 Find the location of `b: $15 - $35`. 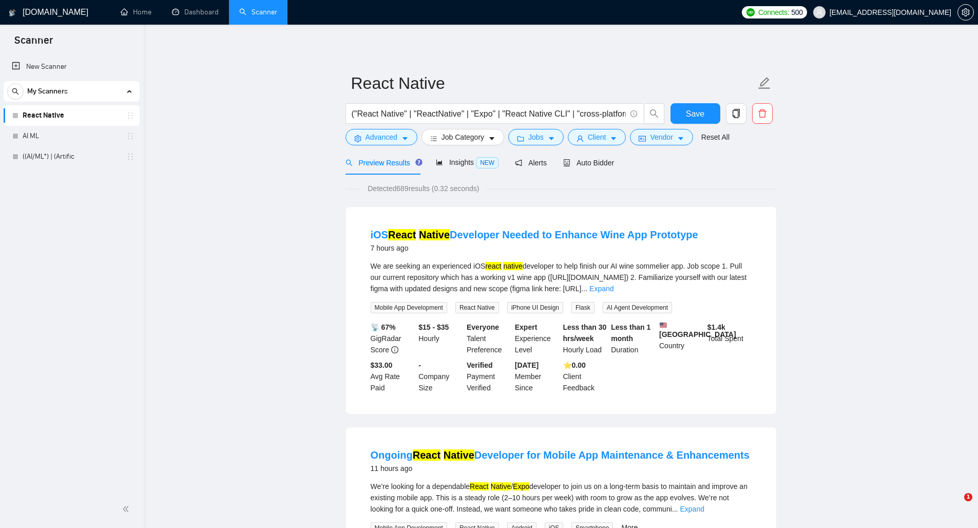

b: $15 - $35 is located at coordinates (433, 327).